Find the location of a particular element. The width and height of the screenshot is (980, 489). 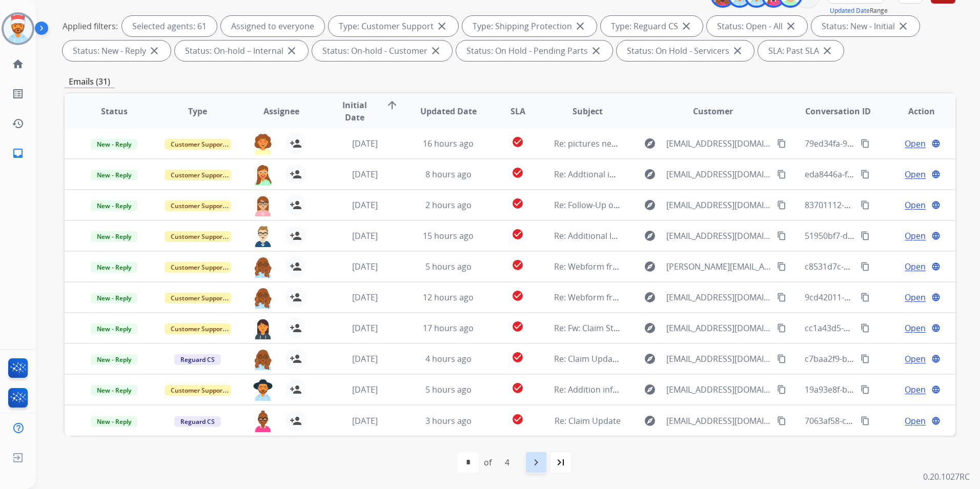

div: Type: Customer Support is located at coordinates (393, 26).